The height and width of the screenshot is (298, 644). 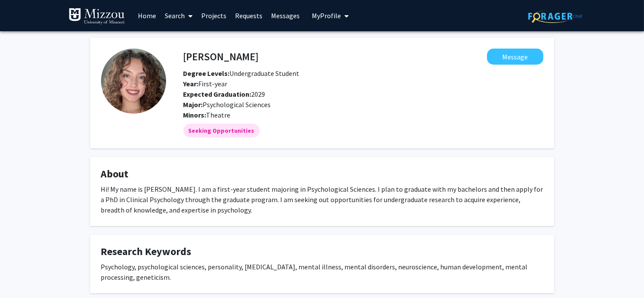 I want to click on h4: About, so click(x=323, y=174).